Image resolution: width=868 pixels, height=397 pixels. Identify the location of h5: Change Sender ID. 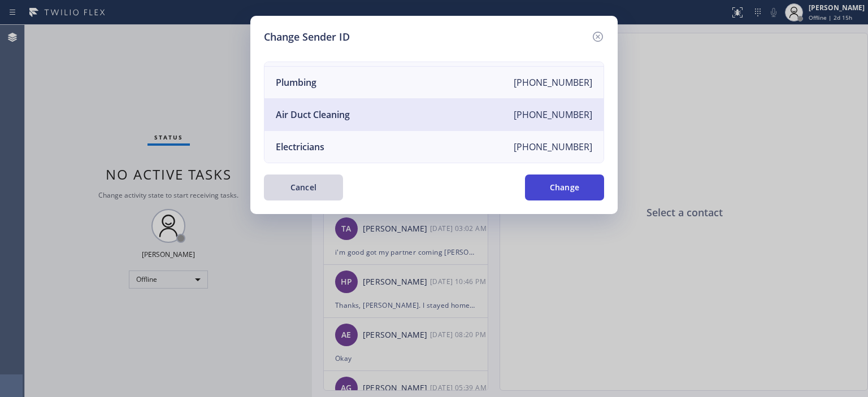
(307, 37).